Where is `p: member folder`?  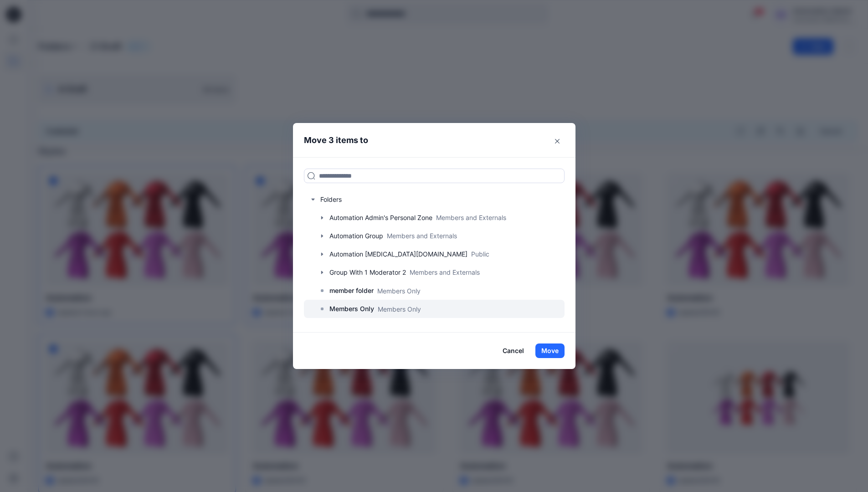 p: member folder is located at coordinates (351, 291).